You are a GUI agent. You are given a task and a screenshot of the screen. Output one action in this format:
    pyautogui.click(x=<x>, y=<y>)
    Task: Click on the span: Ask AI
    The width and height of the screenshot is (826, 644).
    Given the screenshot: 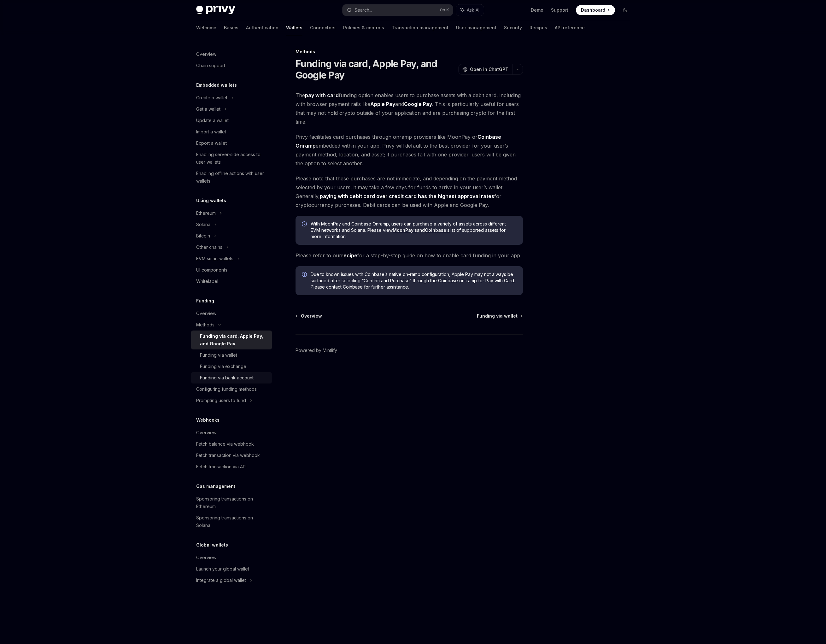 What is the action you would take?
    pyautogui.click(x=473, y=10)
    